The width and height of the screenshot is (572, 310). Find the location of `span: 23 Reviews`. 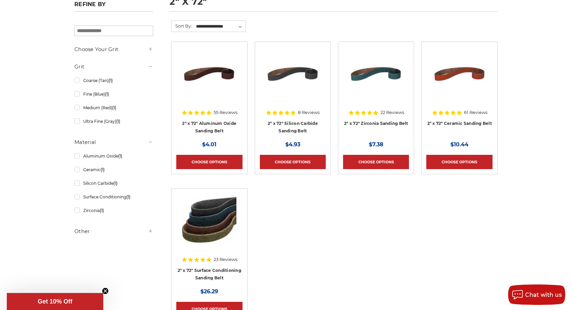

span: 23 Reviews is located at coordinates (226, 259).